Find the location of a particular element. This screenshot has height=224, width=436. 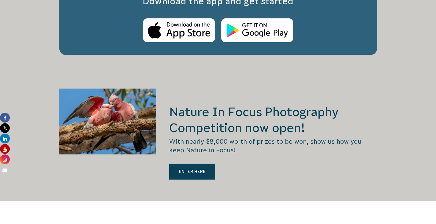

a: Android Store Logo is located at coordinates (257, 30).